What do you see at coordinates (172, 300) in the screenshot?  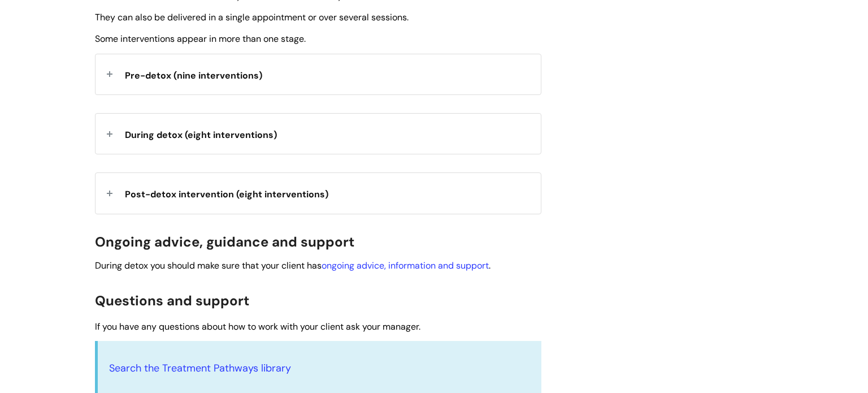 I see `span: Questions and support` at bounding box center [172, 300].